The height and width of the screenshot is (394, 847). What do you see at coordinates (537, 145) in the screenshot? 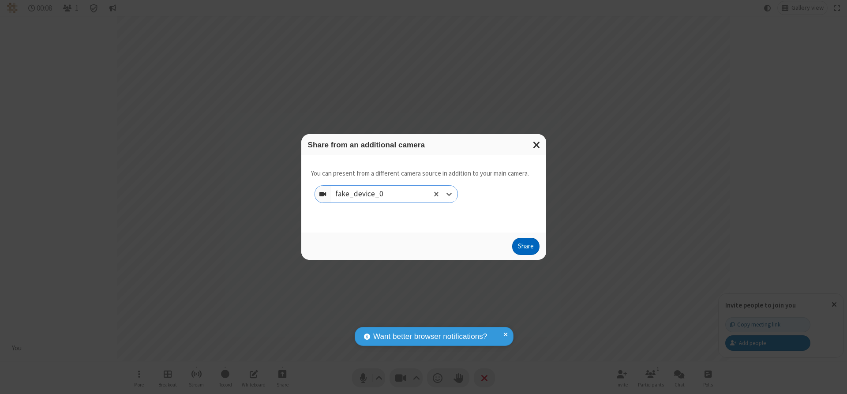
I see `button: Close modal` at bounding box center [537, 145].